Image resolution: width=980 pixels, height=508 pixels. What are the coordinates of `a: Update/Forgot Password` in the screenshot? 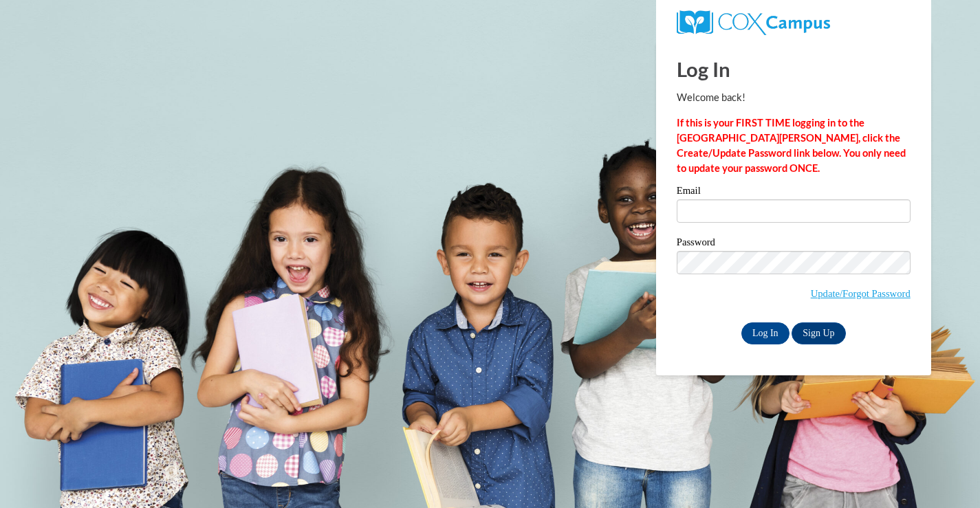 It's located at (860, 294).